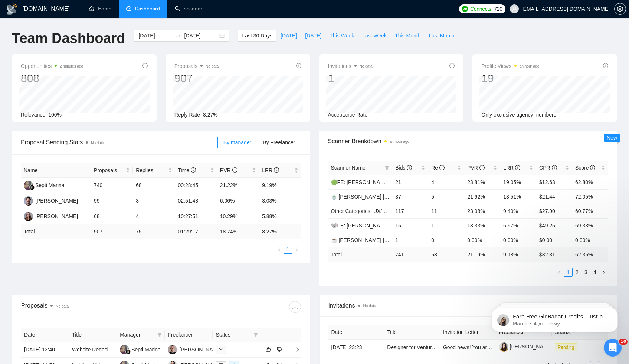 The height and width of the screenshot is (364, 629). What do you see at coordinates (80, 32) in the screenshot?
I see `p: Message from Mariia, sent 4 дн. тому` at bounding box center [80, 32].